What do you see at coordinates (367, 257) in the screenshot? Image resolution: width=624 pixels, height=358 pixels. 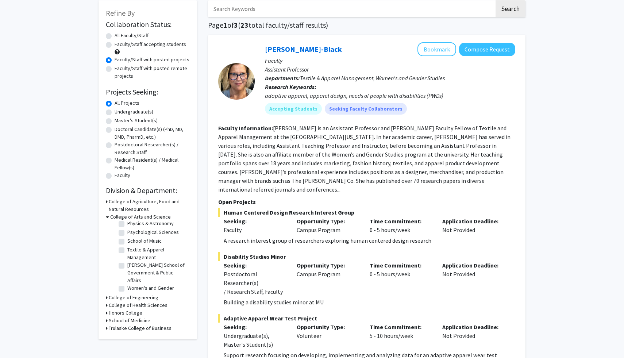 I see `span: Disability Studies Minor` at bounding box center [367, 257].